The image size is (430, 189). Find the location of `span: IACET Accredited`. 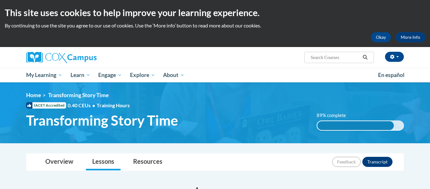

span: IACET Accredited is located at coordinates (46, 105).